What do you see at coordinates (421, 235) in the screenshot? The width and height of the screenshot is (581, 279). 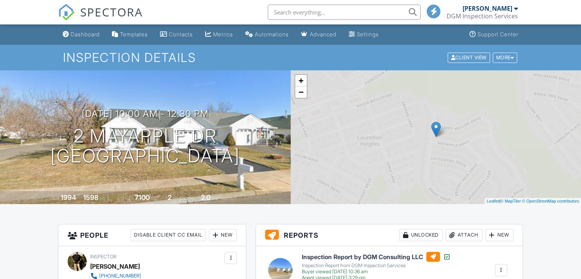 I see `div: Unlocked` at bounding box center [421, 235].